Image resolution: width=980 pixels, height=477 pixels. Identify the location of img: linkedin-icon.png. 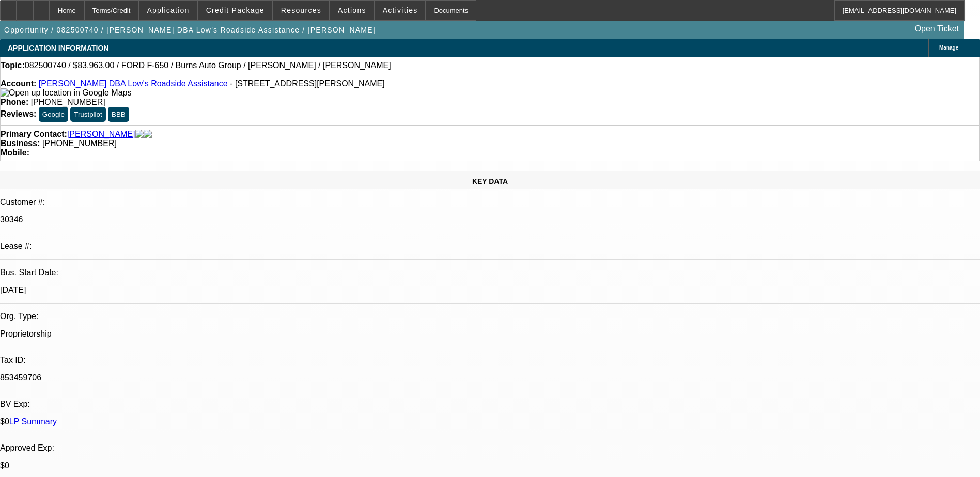
(148, 134).